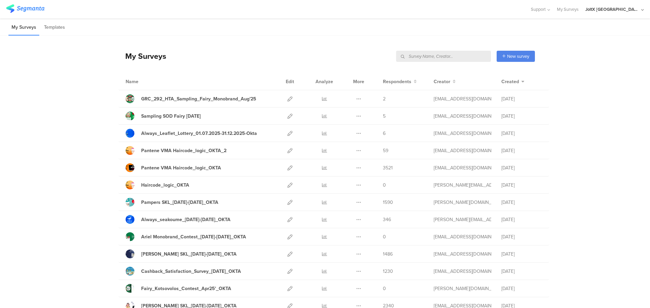 The width and height of the screenshot is (650, 308). Describe the element at coordinates (181, 168) in the screenshot. I see `div: Pantene VMA Haircode_logic_OKTA` at that location.